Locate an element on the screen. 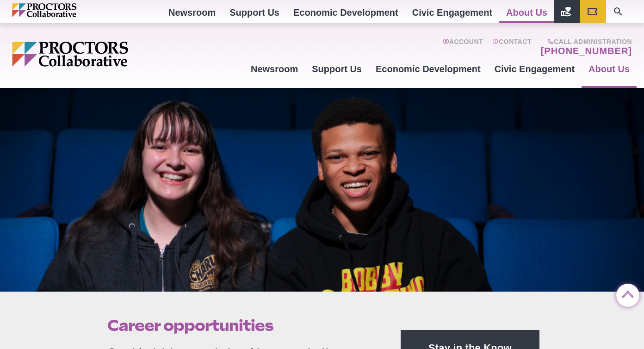 This screenshot has height=349, width=644. h1: Career opportunities is located at coordinates (243, 326).